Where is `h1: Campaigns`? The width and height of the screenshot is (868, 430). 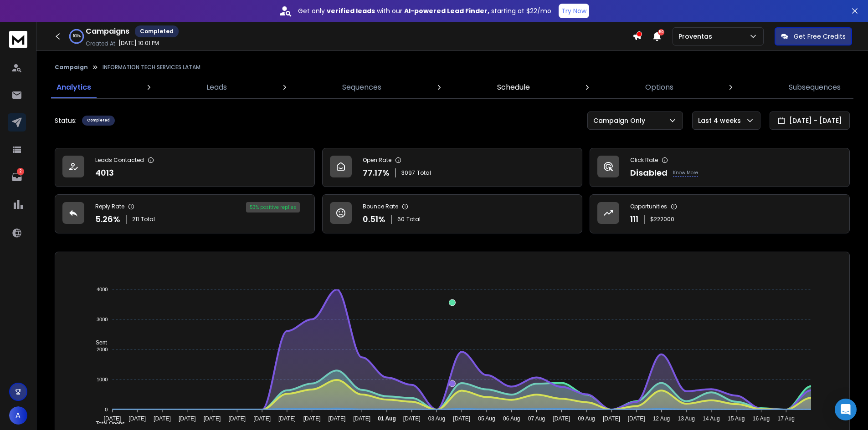 h1: Campaigns is located at coordinates (108, 31).